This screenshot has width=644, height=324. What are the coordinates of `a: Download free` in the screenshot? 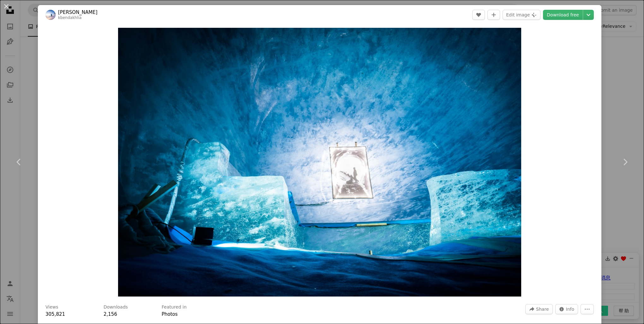 It's located at (563, 15).